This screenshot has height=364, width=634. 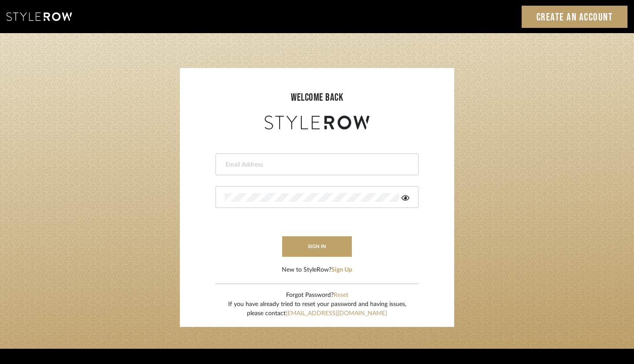 I want to click on button: Reset, so click(x=341, y=295).